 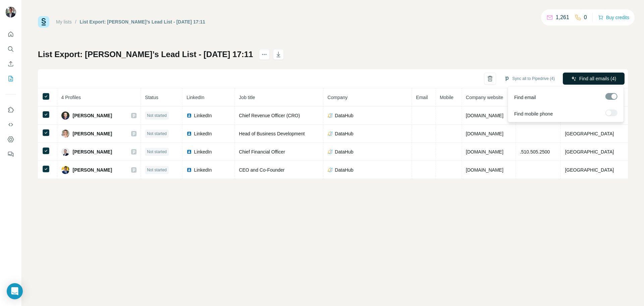 What do you see at coordinates (264, 54) in the screenshot?
I see `button: actions` at bounding box center [264, 54].